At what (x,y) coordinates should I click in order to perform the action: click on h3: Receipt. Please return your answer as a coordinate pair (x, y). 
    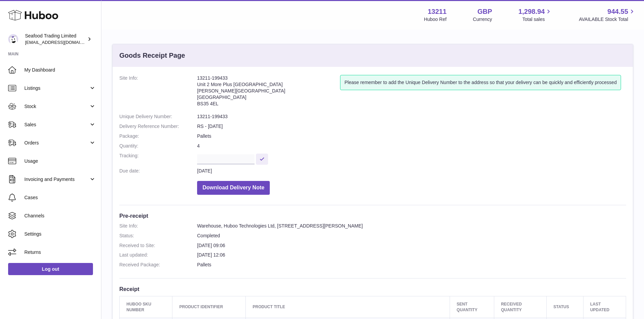
    Looking at the image, I should click on (372, 289).